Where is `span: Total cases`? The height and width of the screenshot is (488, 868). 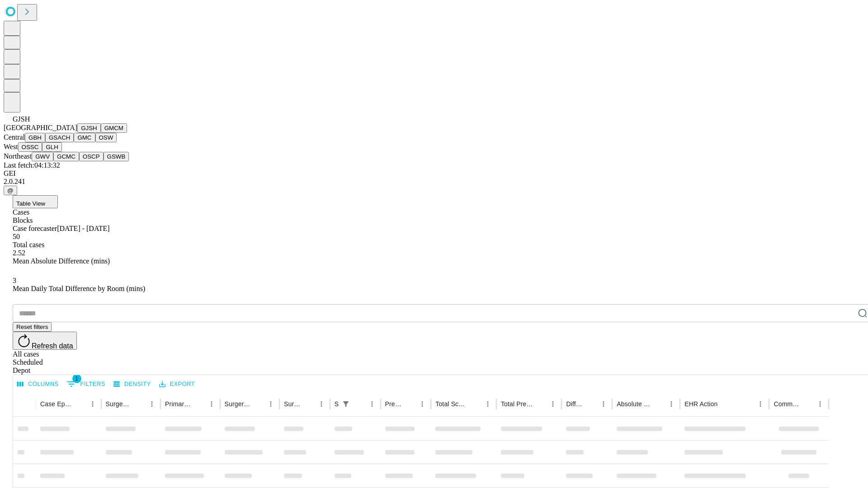
span: Total cases is located at coordinates (29, 245).